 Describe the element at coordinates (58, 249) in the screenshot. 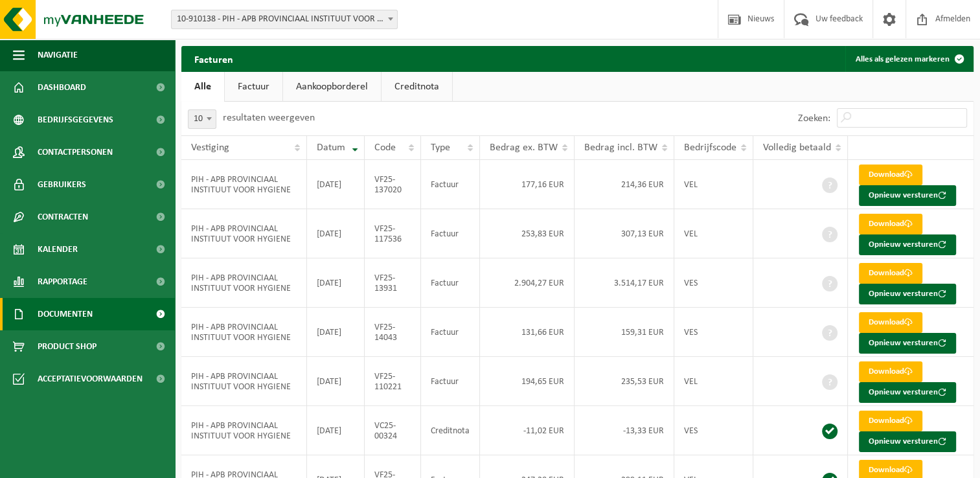

I see `span: Kalender` at that location.